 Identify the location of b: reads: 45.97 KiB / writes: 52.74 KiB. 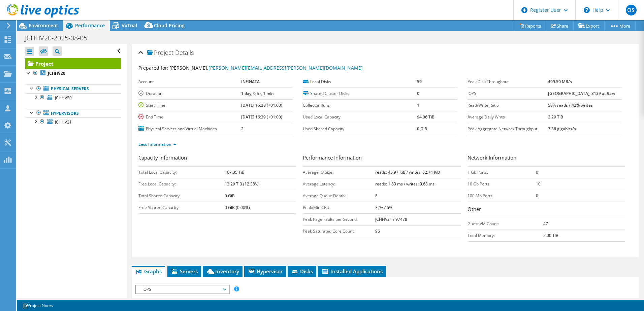
(407, 172).